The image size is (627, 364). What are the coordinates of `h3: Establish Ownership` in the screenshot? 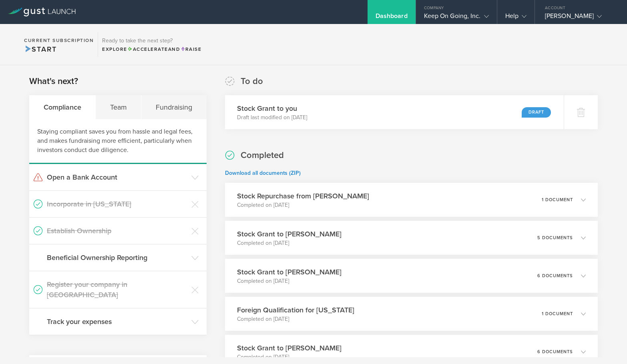 It's located at (117, 231).